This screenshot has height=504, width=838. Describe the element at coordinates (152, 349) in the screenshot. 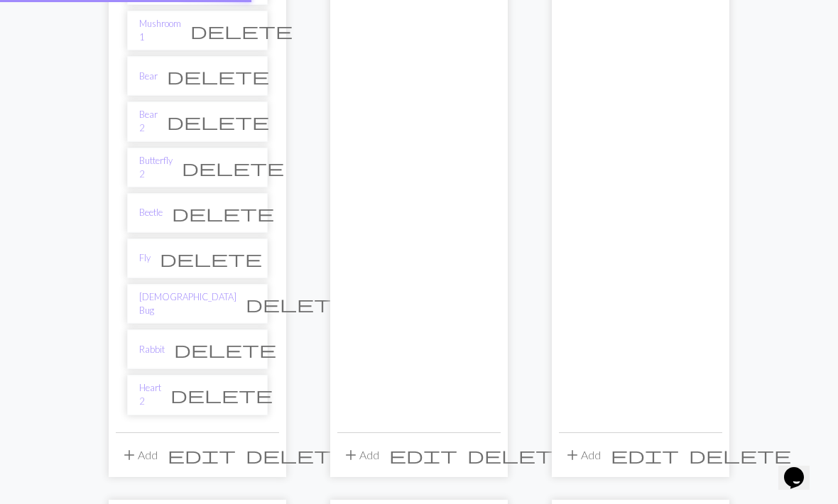

I see `a: Rabbit` at that location.